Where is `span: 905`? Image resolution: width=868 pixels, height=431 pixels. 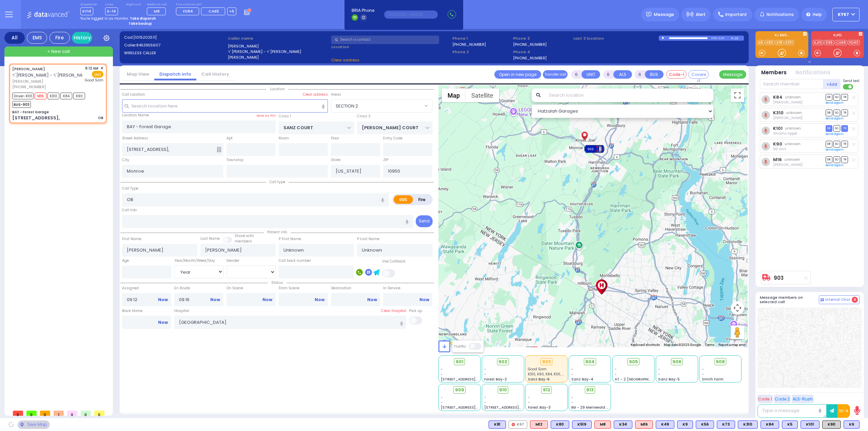
span: 905 is located at coordinates (634, 362).